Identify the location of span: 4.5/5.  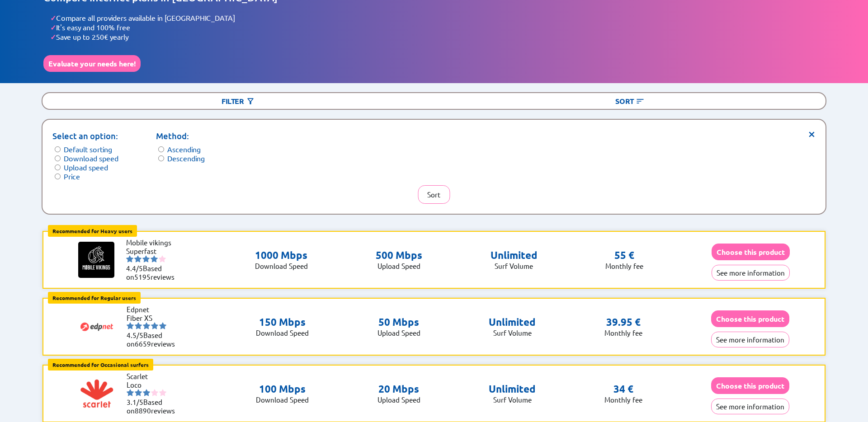
(135, 334).